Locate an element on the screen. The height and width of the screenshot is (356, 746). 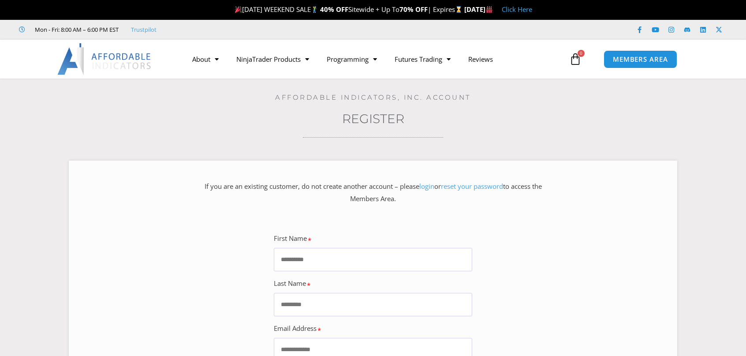
a: About is located at coordinates (206, 59).